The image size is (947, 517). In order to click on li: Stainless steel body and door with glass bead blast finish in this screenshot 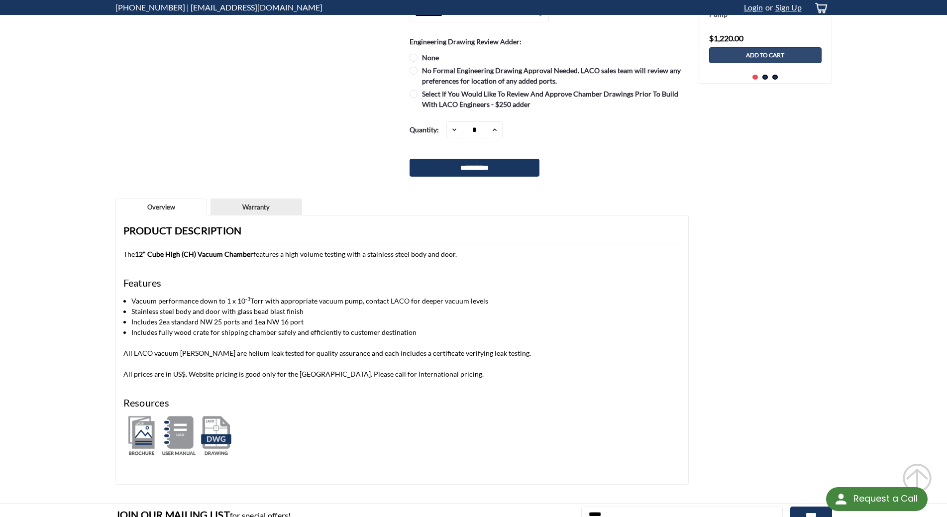, I will do `click(406, 311)`.